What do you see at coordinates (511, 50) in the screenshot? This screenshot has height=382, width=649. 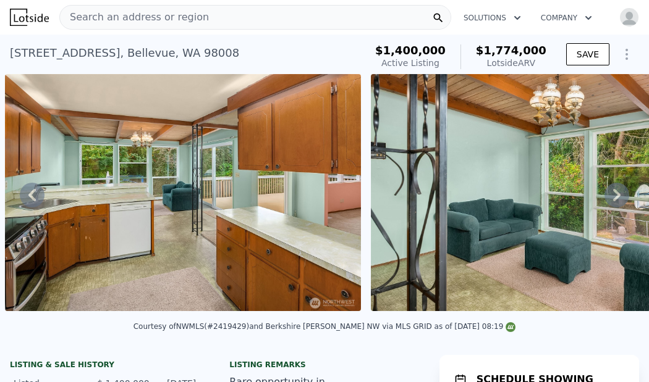 I see `span: $1,774,000` at bounding box center [511, 50].